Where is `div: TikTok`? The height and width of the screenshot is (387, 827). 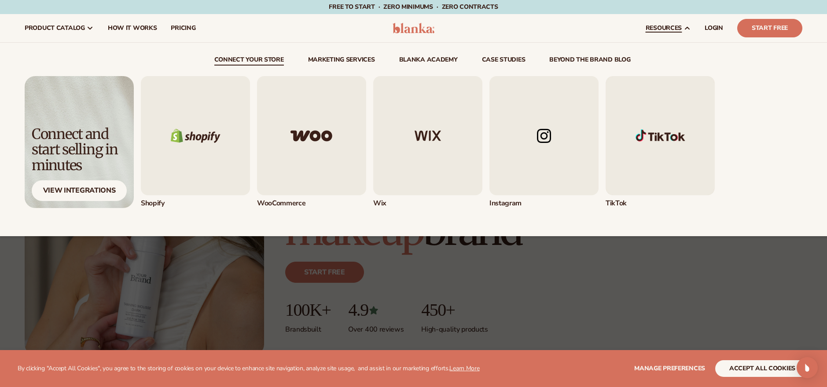 div: TikTok is located at coordinates (660, 203).